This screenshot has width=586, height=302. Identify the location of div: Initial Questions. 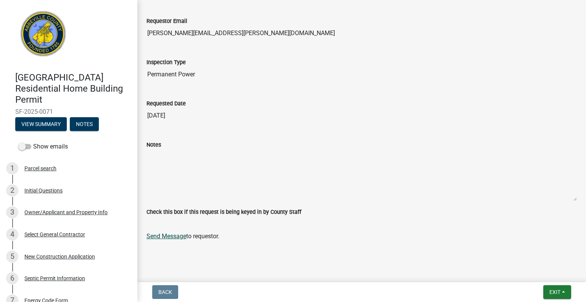
(43, 190).